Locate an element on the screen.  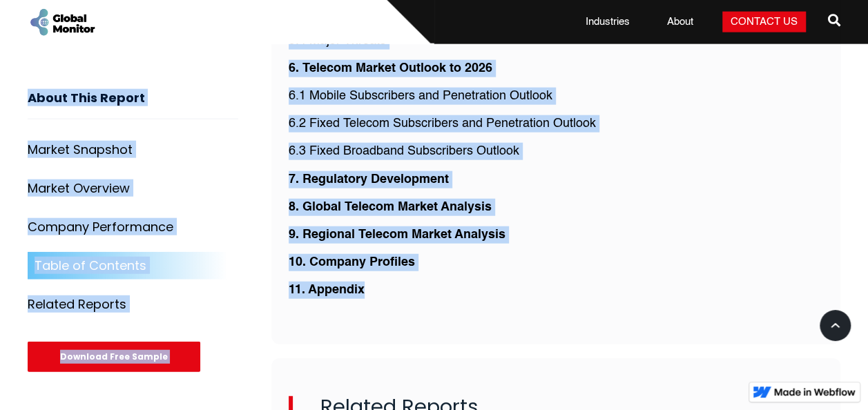
a: Industries is located at coordinates (608, 22).